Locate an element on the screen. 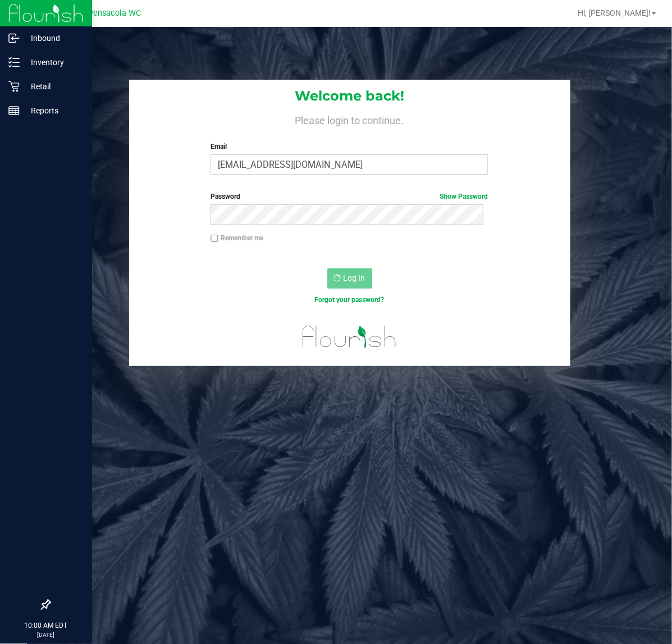 This screenshot has height=644, width=672. a: Show Password is located at coordinates (464, 197).